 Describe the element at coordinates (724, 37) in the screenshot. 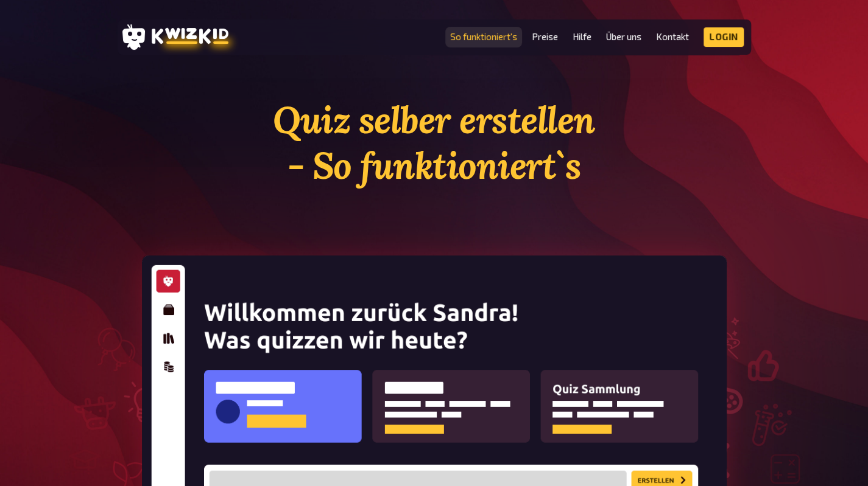

I see `a: Login` at that location.